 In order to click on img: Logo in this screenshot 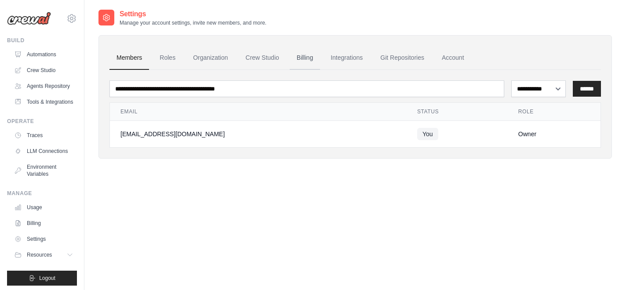, I will do `click(29, 18)`.